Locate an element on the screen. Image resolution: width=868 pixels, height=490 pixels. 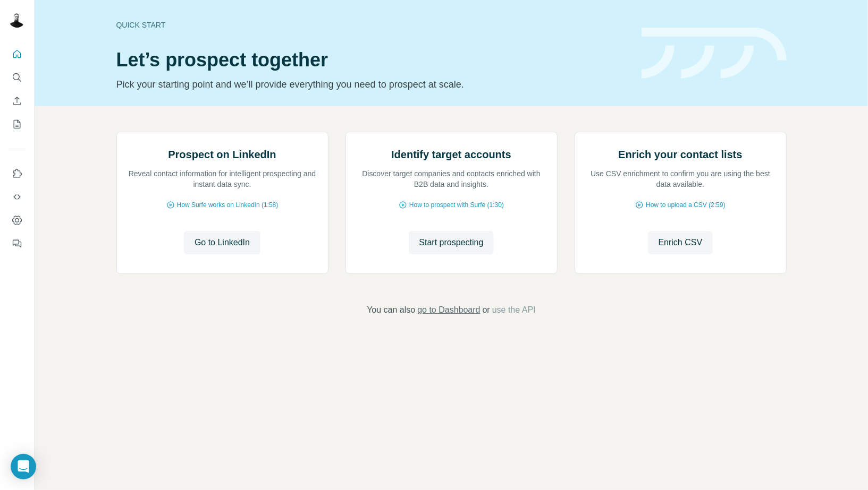
button: My lists is located at coordinates (17, 124).